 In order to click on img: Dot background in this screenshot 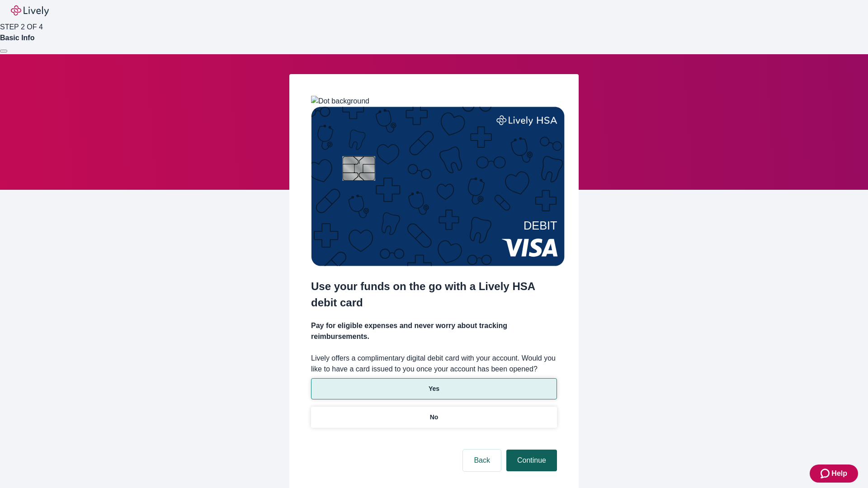, I will do `click(340, 101)`.